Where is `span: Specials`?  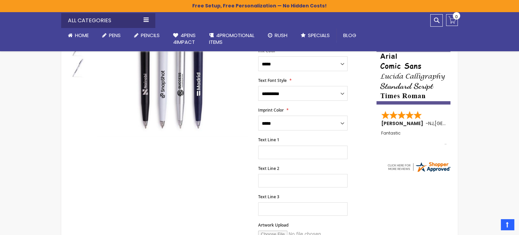 span: Specials is located at coordinates (319, 35).